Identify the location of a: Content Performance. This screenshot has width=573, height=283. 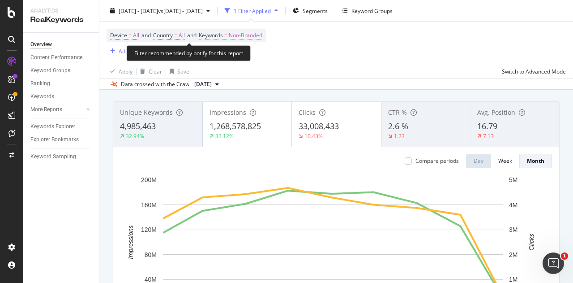
(61, 57).